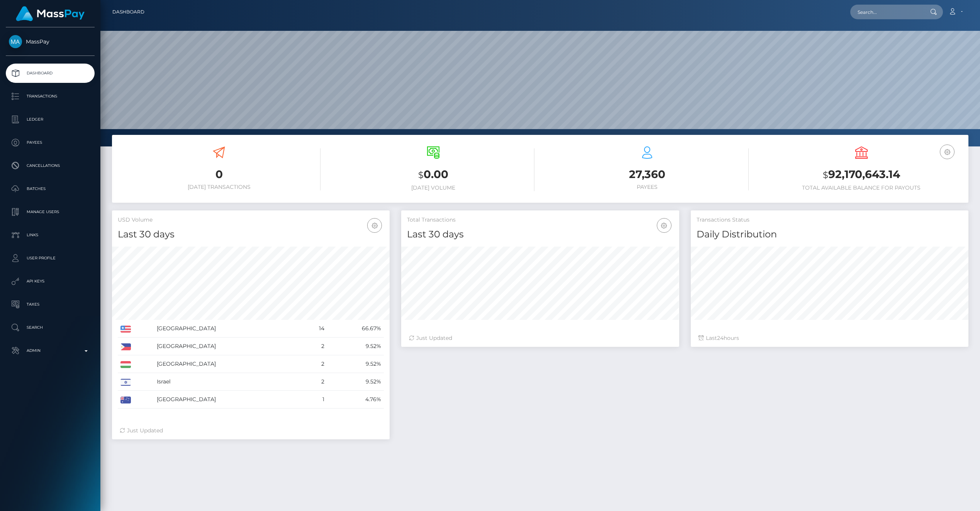  What do you see at coordinates (720, 338) in the screenshot?
I see `span: 24` at bounding box center [720, 338].